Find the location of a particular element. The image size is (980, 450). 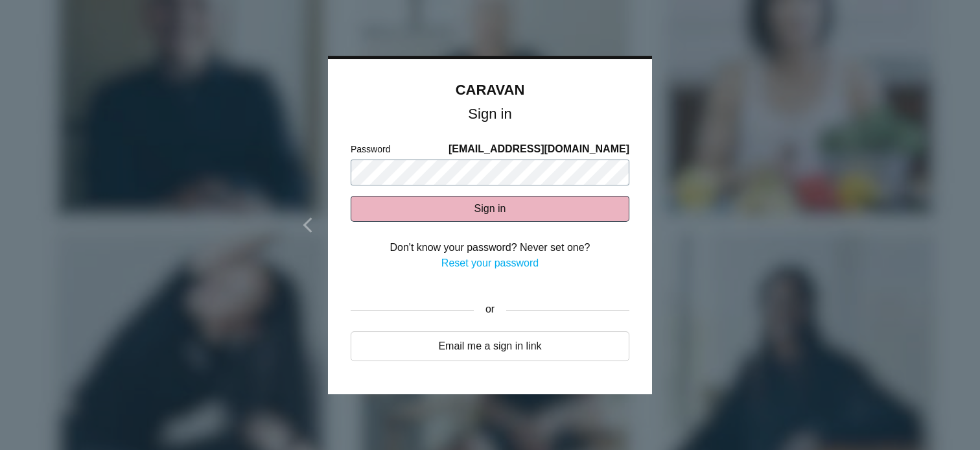

a: Email me a sign in link is located at coordinates (490, 346).